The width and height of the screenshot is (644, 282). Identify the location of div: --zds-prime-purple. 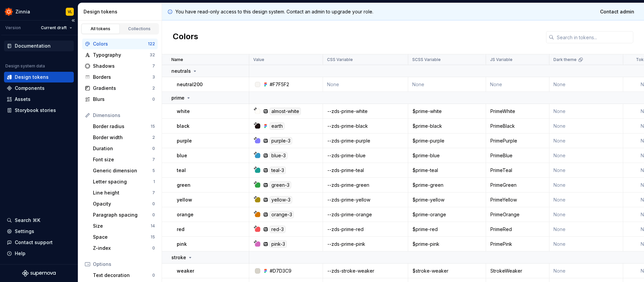
(365, 141).